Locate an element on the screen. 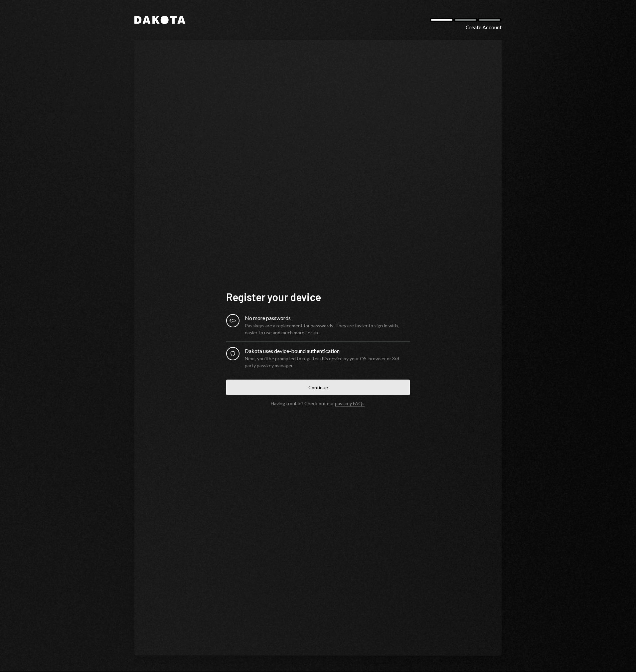 This screenshot has width=636, height=672. div: Next, you’ll be prompted to register this device by your OS, browser or 3rd party passkey manager. is located at coordinates (327, 362).